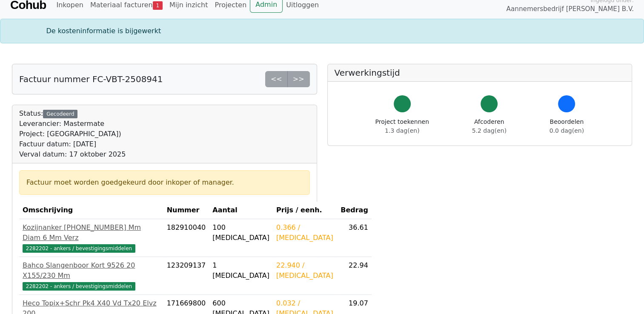 The width and height of the screenshot is (644, 314). What do you see at coordinates (91, 79) in the screenshot?
I see `h5: Factuur nummer FC-VBT-2508941` at bounding box center [91, 79].